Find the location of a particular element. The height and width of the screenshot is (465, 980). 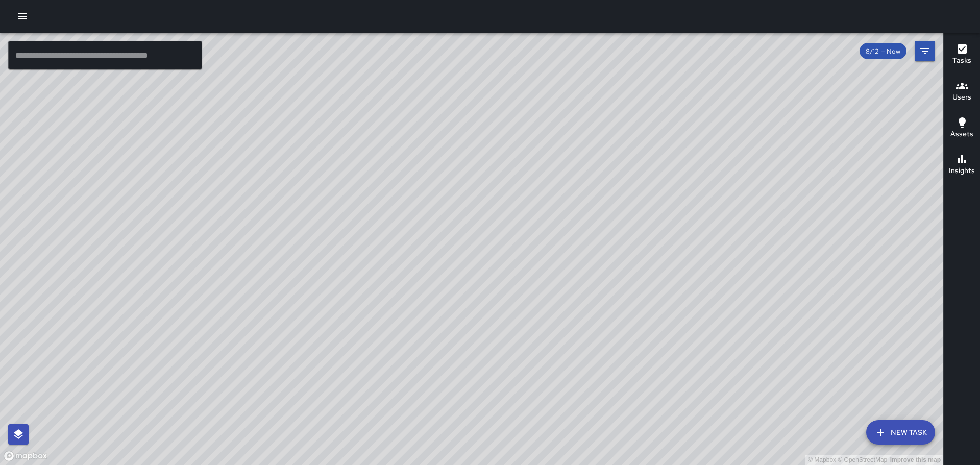

span: 8/12 — Now is located at coordinates (883, 51).